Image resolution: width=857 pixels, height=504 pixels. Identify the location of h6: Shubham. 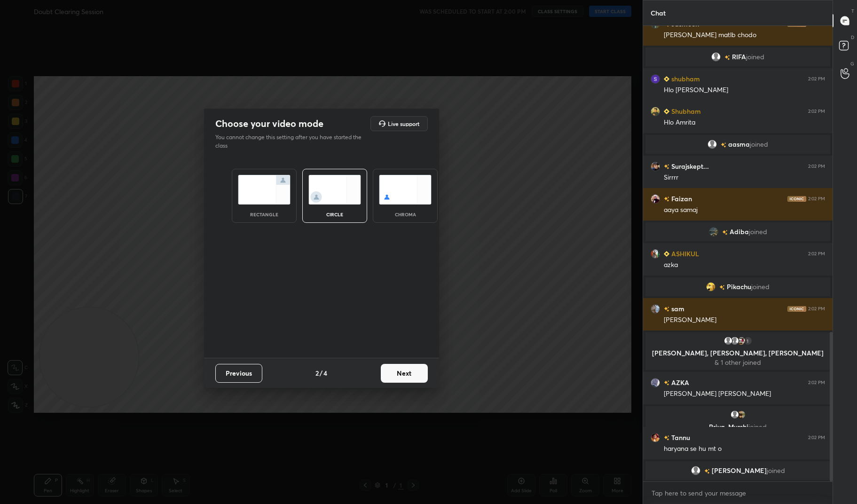
(685, 111).